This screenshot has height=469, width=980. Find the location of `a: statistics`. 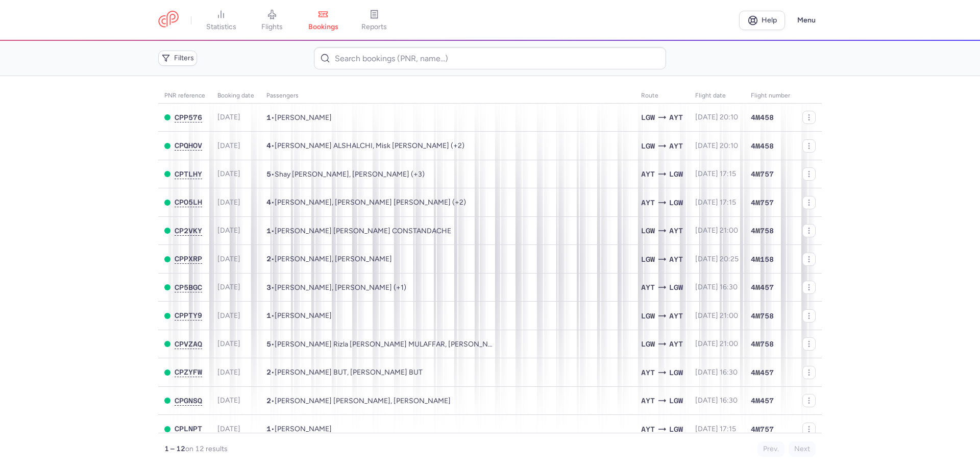

a: statistics is located at coordinates (221, 20).